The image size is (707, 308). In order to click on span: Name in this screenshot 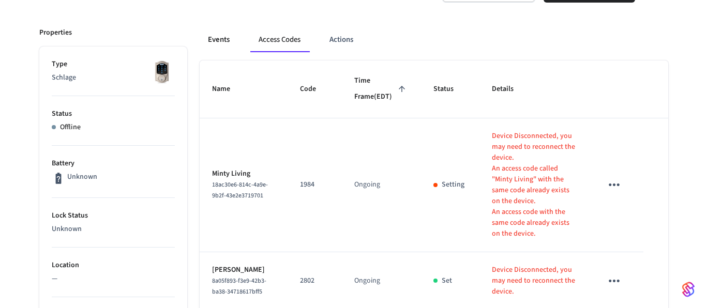, I will do `click(228, 89)`.